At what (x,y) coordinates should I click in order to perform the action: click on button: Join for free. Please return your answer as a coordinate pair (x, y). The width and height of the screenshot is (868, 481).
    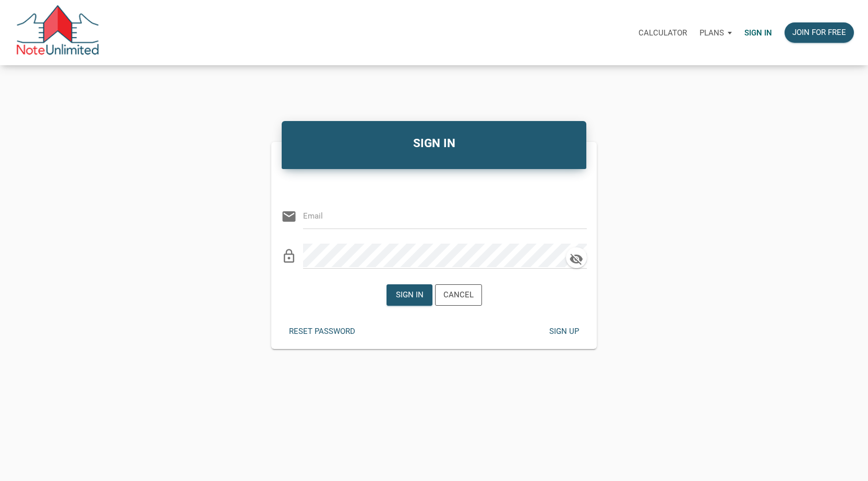
    Looking at the image, I should click on (819, 33).